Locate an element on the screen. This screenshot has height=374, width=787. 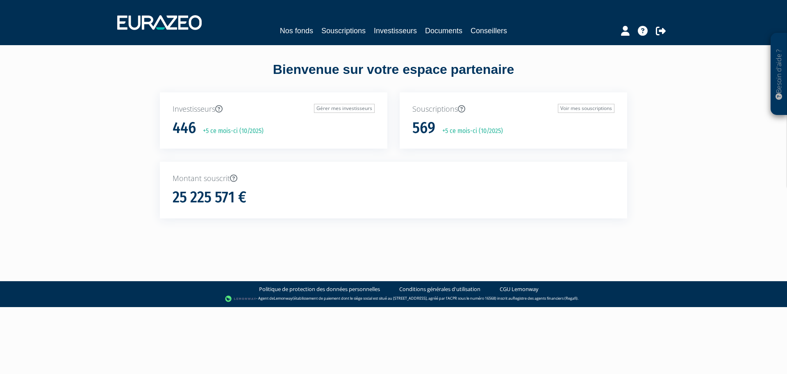
p: Montant souscrit is located at coordinates (394, 178).